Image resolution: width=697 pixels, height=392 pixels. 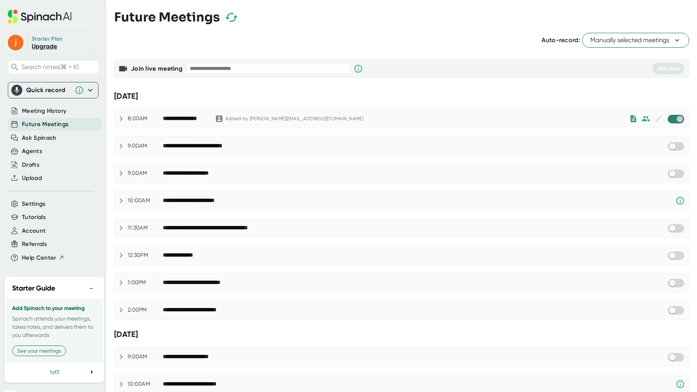 I want to click on button: Settings, so click(x=34, y=204).